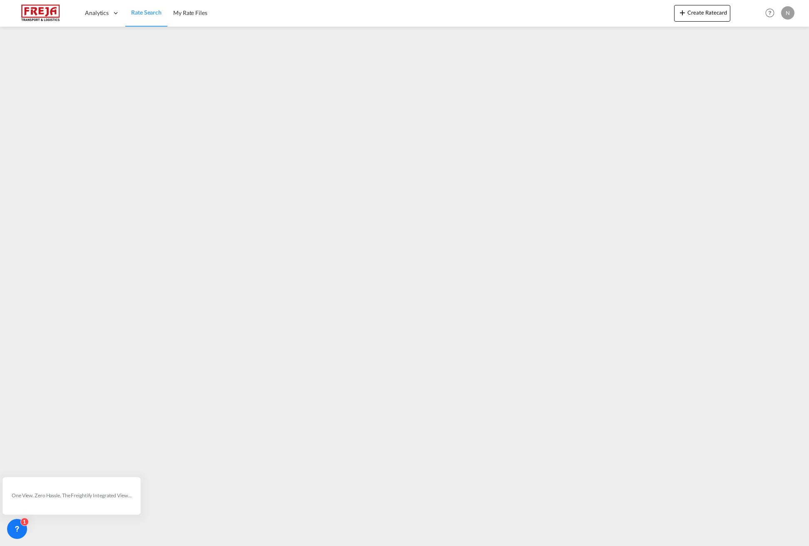 Image resolution: width=809 pixels, height=546 pixels. What do you see at coordinates (190, 12) in the screenshot?
I see `span: My Rate Files` at bounding box center [190, 12].